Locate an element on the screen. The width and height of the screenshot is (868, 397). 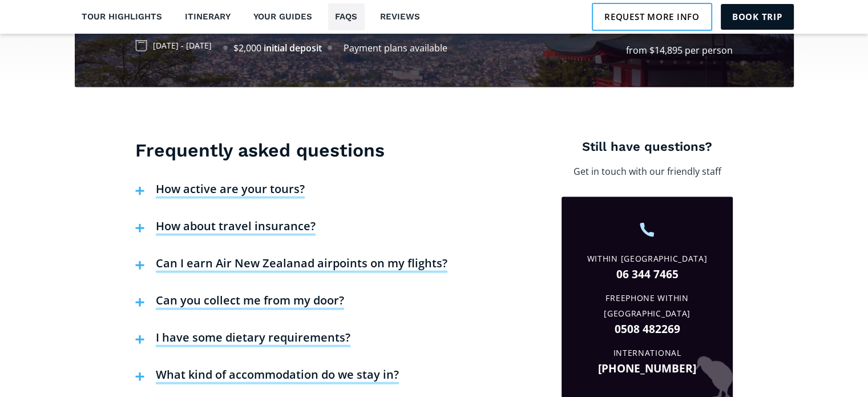
h3: Frequently asked questions is located at coordinates (312, 150).